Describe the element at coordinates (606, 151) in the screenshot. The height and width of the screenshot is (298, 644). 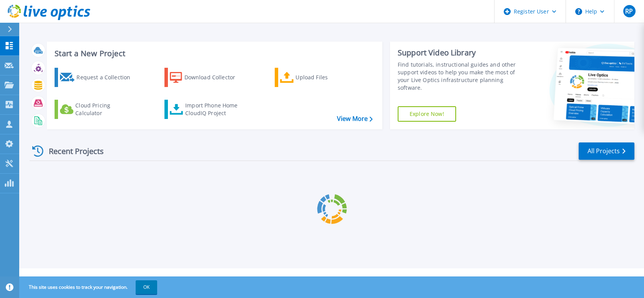
I see `a: All Projects` at that location.